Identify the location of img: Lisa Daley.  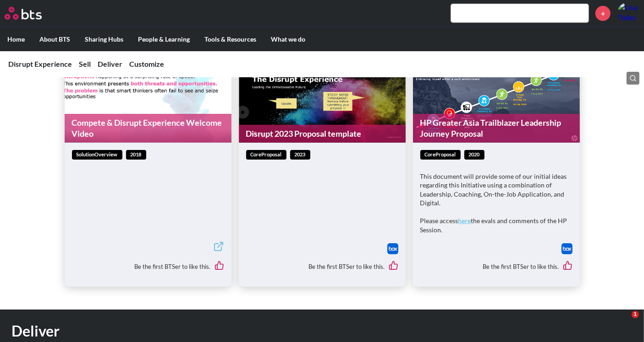
(628, 13).